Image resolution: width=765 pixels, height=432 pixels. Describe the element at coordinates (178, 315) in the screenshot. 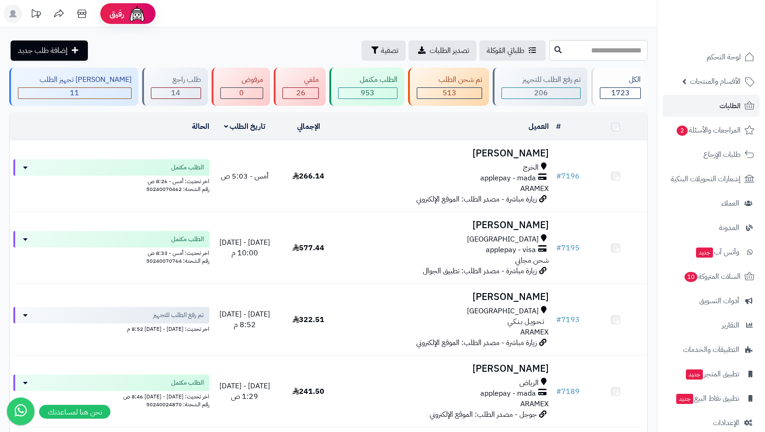

I see `span: تم رفع الطلب للتجهيز` at that location.